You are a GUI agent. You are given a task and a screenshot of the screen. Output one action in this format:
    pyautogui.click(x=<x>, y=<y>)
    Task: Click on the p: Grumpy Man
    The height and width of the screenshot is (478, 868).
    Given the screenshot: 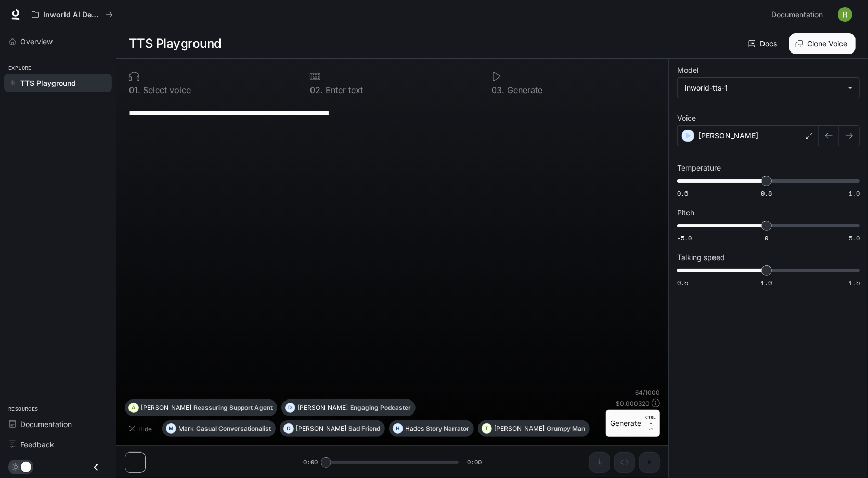 What is the action you would take?
    pyautogui.click(x=566, y=429)
    